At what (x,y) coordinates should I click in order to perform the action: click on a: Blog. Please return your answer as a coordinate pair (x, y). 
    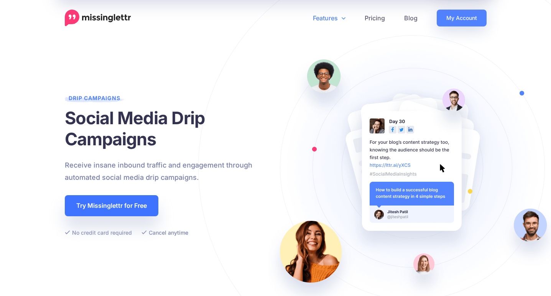
    Looking at the image, I should click on (411, 18).